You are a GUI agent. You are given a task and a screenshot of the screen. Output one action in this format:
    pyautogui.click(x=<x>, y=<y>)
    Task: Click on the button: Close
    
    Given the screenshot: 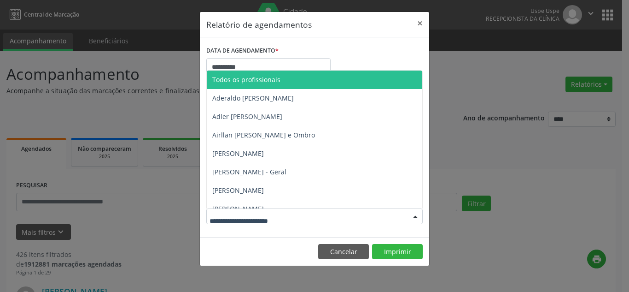 What is the action you would take?
    pyautogui.click(x=420, y=23)
    